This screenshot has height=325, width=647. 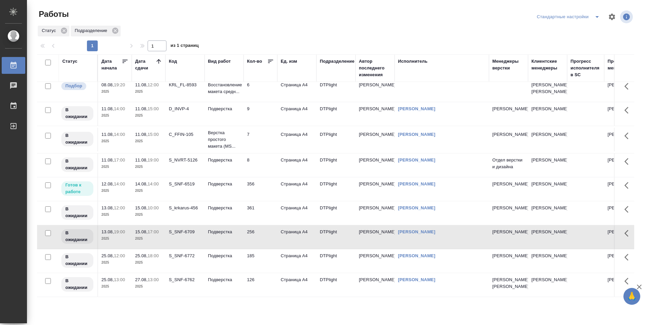 What do you see at coordinates (586, 68) in the screenshot?
I see `div: Прогресс исполнителя в SC` at bounding box center [586, 68].